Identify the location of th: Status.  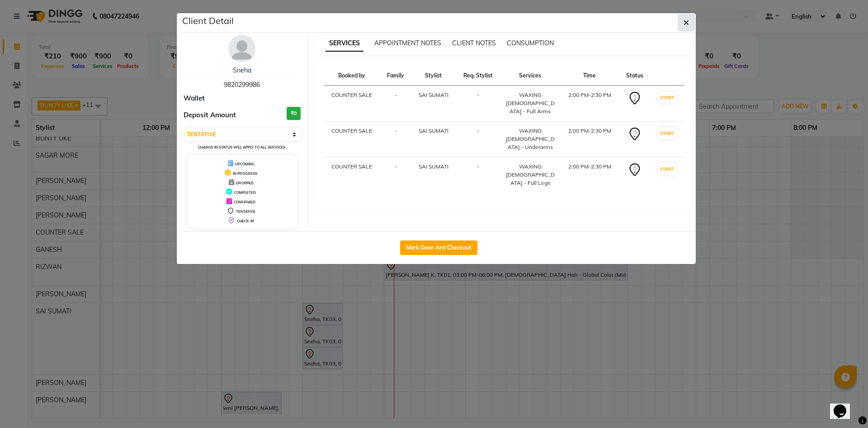
(635, 76).